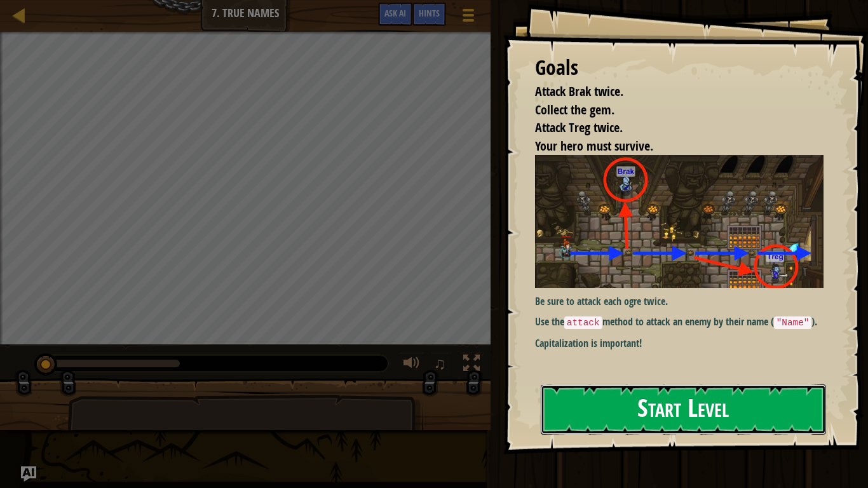 This screenshot has height=488, width=868. Describe the element at coordinates (680, 322) in the screenshot. I see `p: Use the method to attack an enemy by their name ( ).` at that location.